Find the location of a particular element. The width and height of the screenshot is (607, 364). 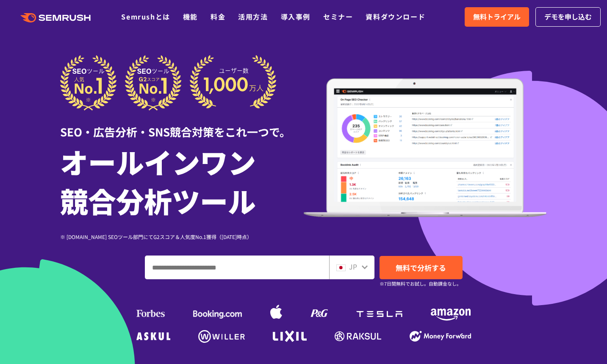

a: 無料で分析する is located at coordinates (421, 267).